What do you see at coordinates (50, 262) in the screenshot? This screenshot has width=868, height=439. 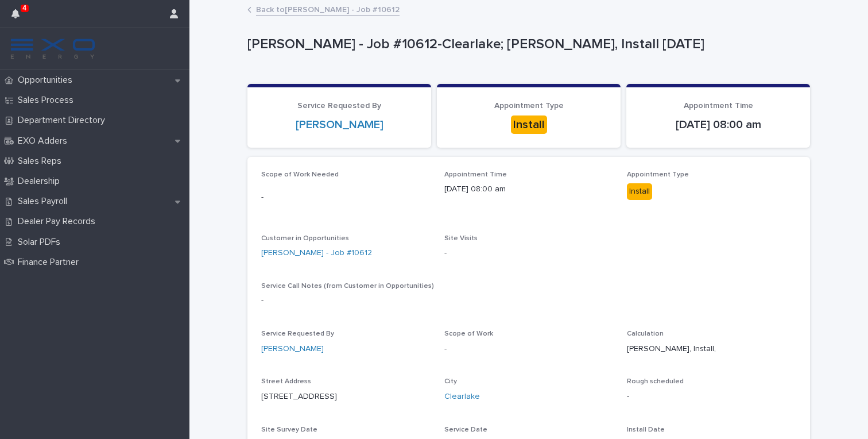 I see `p: Finance Partner` at bounding box center [50, 262].